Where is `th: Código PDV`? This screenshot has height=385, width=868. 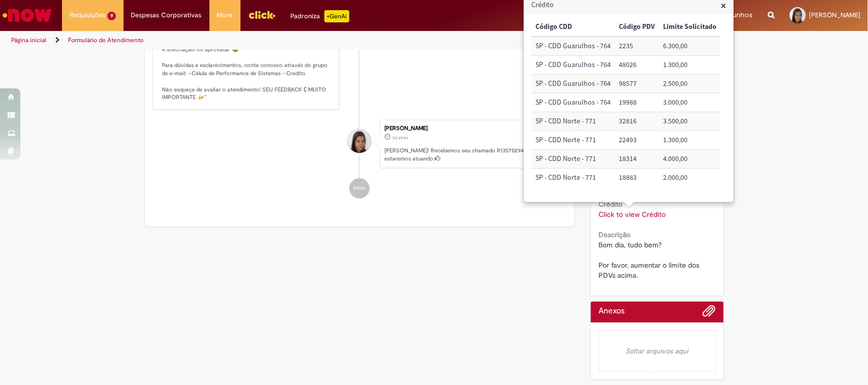
th: Código PDV is located at coordinates (636, 27).